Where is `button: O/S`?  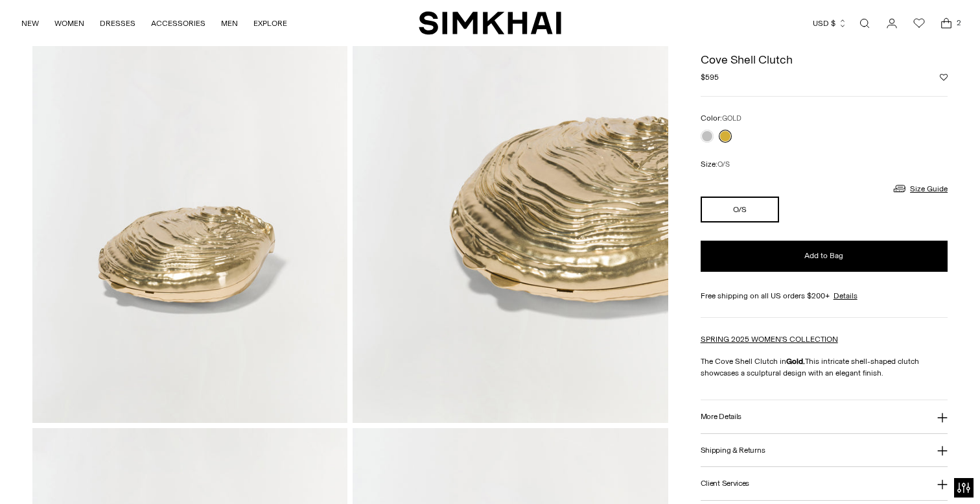 button: O/S is located at coordinates (740, 209).